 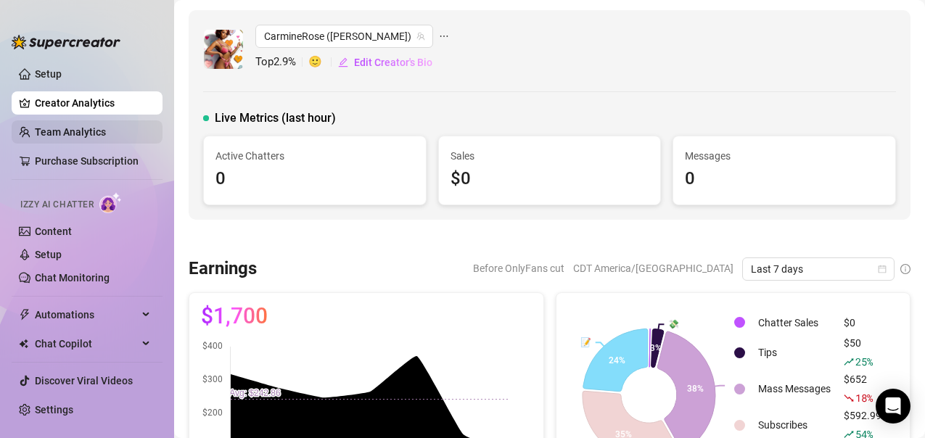 What do you see at coordinates (110, 202) in the screenshot?
I see `img: AI Chatter` at bounding box center [110, 202].